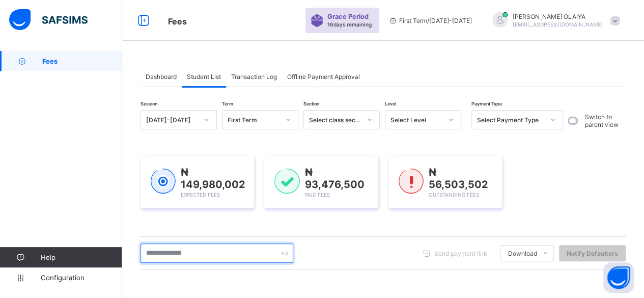  Describe the element at coordinates (317, 194) in the screenshot. I see `span: Paid Fees` at that location.